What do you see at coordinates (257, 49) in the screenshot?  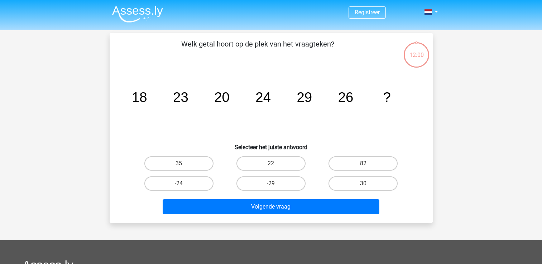 I see `p: Welk getal hoort op de plek van het vraagteken?` at bounding box center [257, 49].